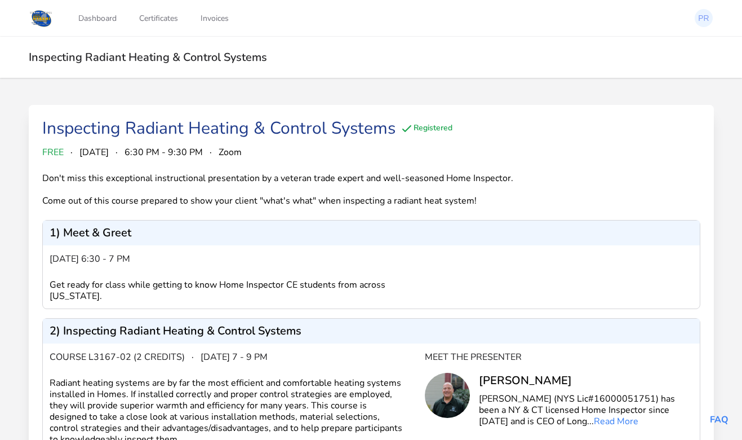  Describe the element at coordinates (219, 128) in the screenshot. I see `div: Inspecting Radiant Heating & Control Systems` at that location.